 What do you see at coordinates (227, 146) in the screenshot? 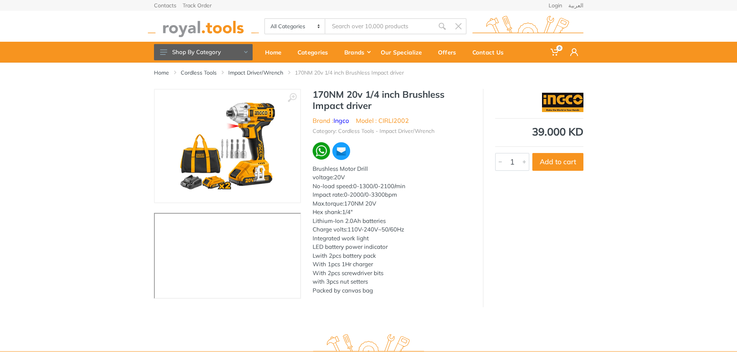
I see `img: Royal Tools - 170NM 20v 1/4 inch Brushless Impact driver` at bounding box center [227, 146].